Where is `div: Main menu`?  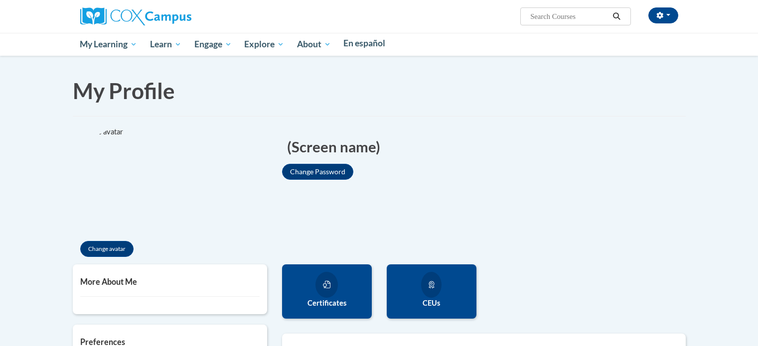
div: Main menu is located at coordinates (379, 44).